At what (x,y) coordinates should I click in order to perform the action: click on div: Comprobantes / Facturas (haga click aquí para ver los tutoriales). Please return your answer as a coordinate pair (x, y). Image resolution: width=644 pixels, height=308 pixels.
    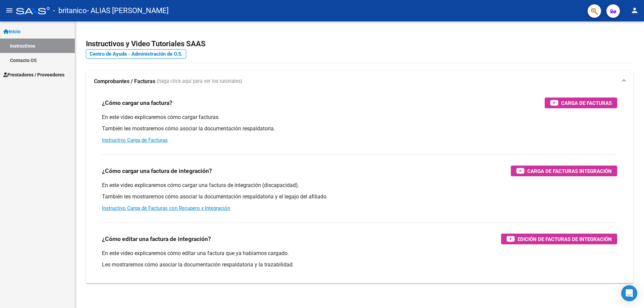
    Looking at the image, I should click on (359, 188).